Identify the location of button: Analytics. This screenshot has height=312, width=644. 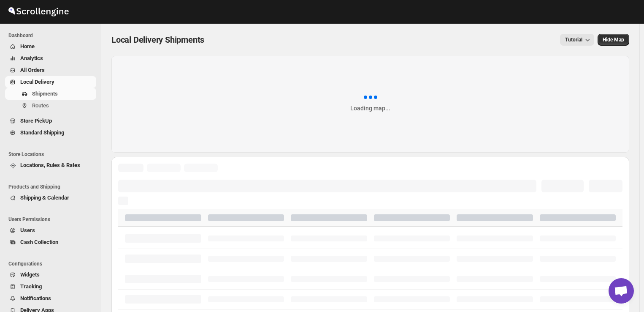
(50, 58).